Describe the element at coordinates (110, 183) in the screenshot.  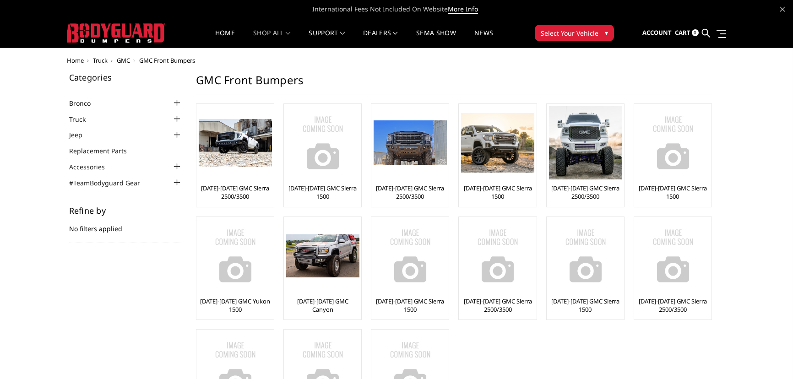
I see `a: #TeamBodyguard Gear` at that location.